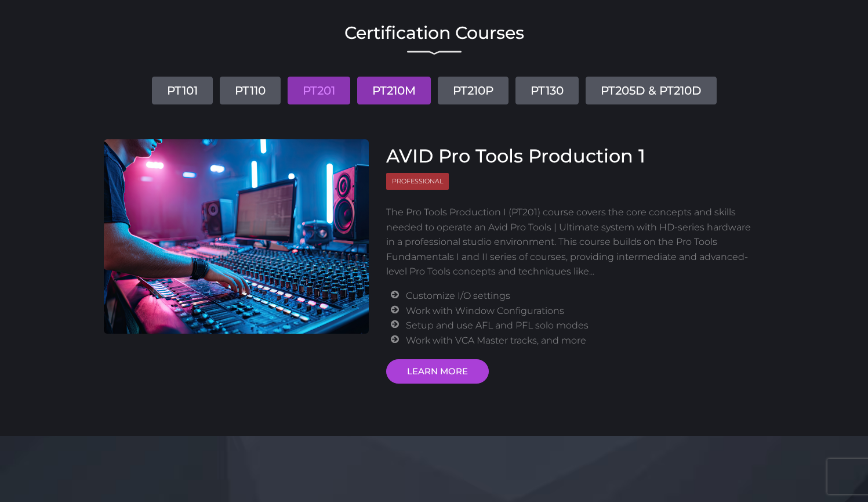 The height and width of the screenshot is (502, 868). Describe the element at coordinates (580, 311) in the screenshot. I see `li: Work with Window Configurations` at that location.